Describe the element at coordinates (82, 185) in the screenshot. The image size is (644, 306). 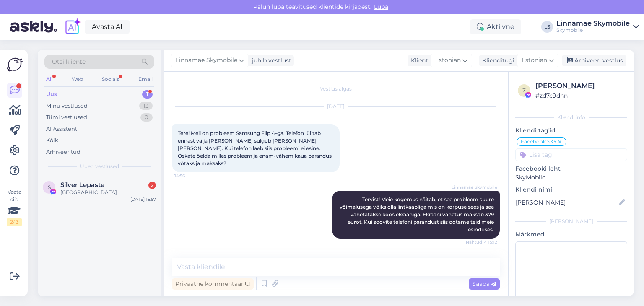
I see `span: Silver Lepaste` at that location.